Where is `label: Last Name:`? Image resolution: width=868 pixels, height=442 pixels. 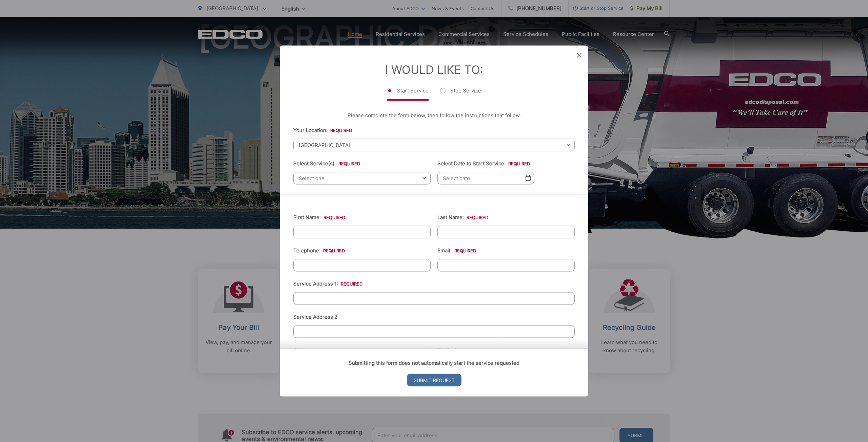 label: Last Name: is located at coordinates (463, 217).